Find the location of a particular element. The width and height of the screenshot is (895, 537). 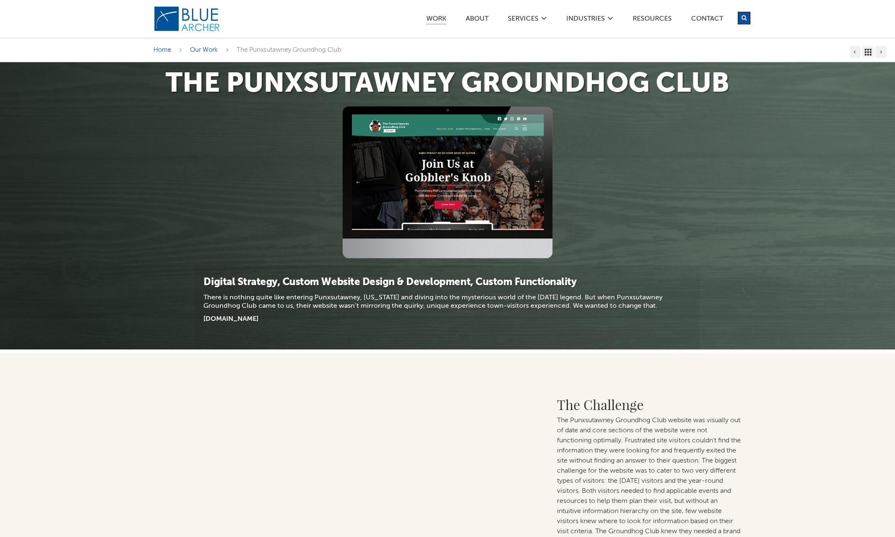

a: SERVICES is located at coordinates (523, 20).